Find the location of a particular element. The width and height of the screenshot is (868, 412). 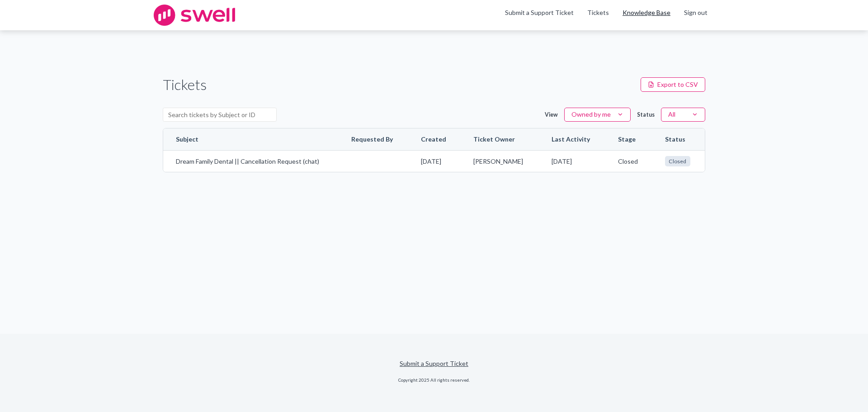

img: swell is located at coordinates (195, 15).